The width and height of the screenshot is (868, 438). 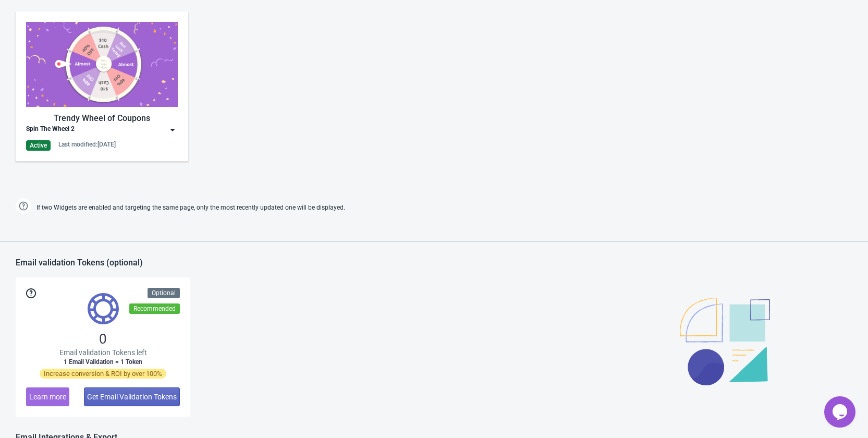 I want to click on img: tokens.svg, so click(x=103, y=308).